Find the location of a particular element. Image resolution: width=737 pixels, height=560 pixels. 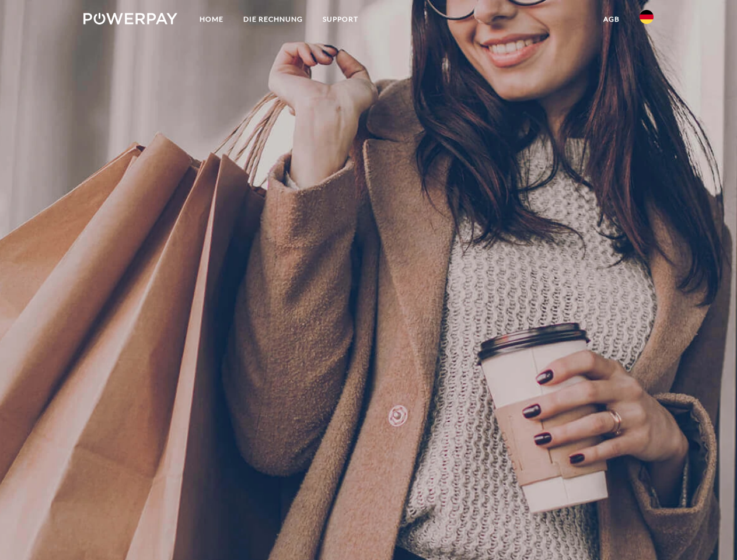

img: de is located at coordinates (647, 17).